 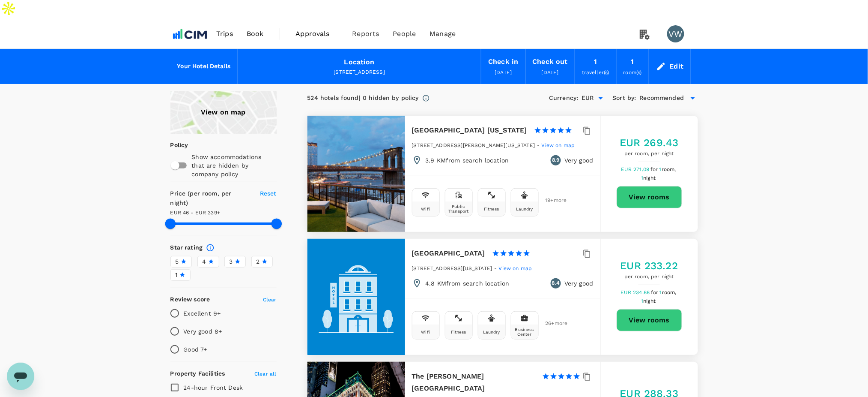 I want to click on div: Check out, so click(x=550, y=61).